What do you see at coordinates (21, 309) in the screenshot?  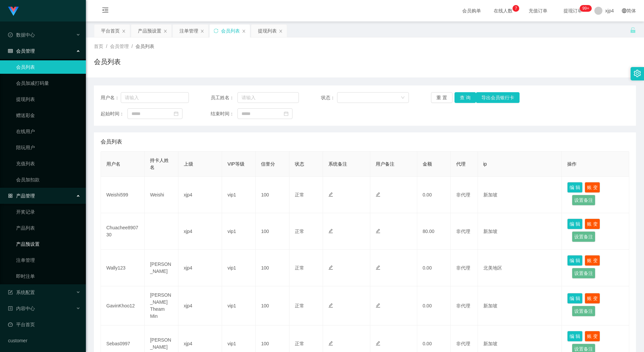 I see `span: 内容中心` at bounding box center [21, 309].